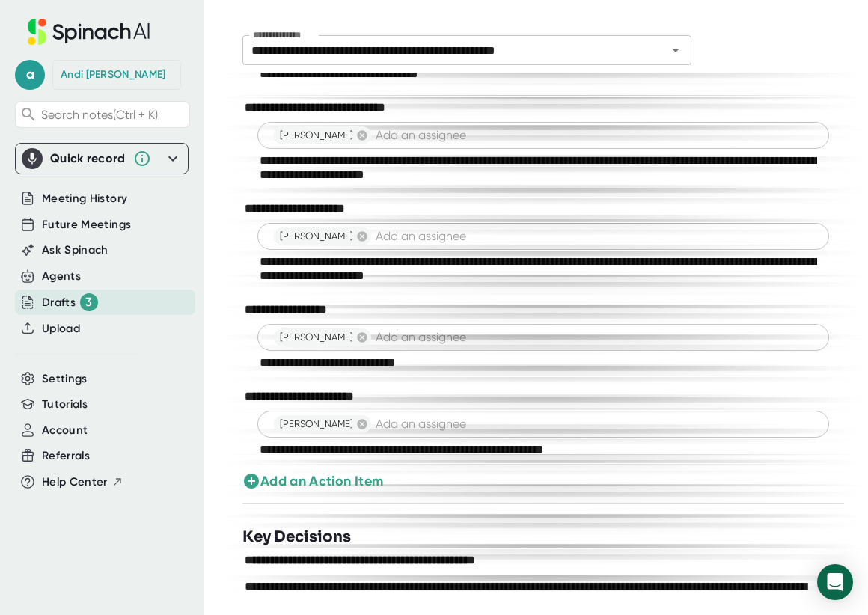 The width and height of the screenshot is (868, 615). What do you see at coordinates (61, 329) in the screenshot?
I see `button: Upload` at bounding box center [61, 329].